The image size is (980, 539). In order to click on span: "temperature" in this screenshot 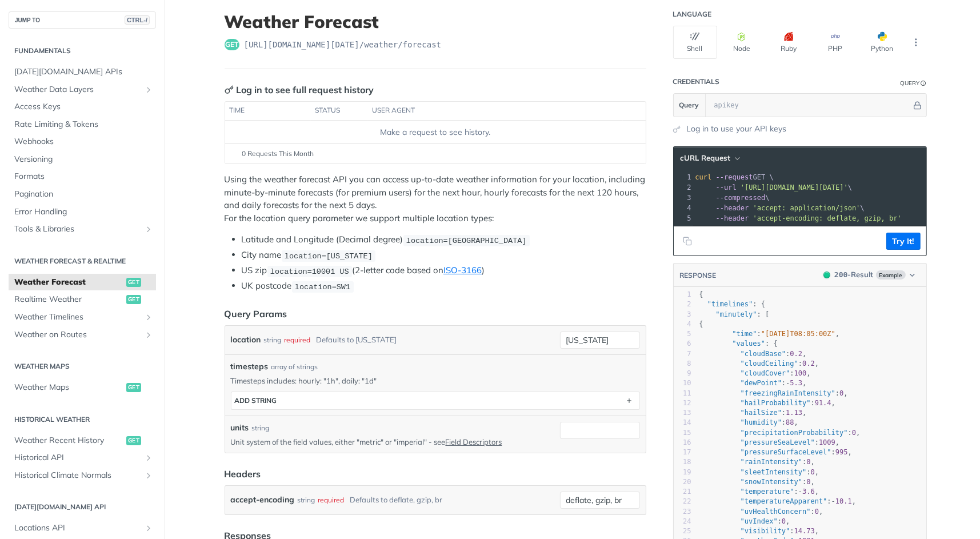, I will do `click(767, 491)`.